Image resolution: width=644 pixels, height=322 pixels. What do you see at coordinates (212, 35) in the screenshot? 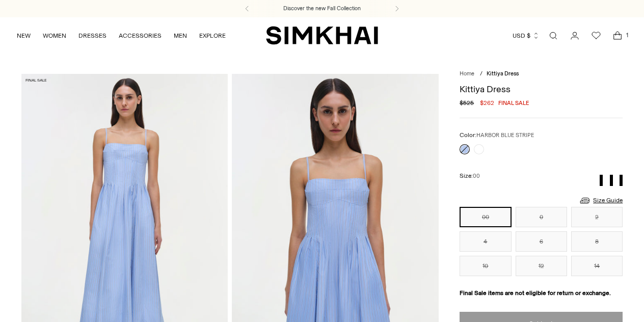
I see `a: EXPLORE` at bounding box center [212, 35].